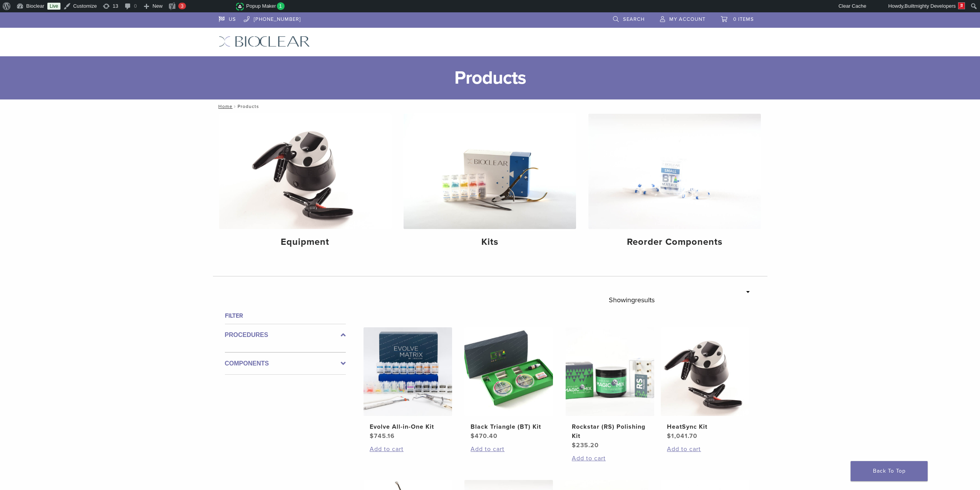 This screenshot has width=980, height=490. Describe the element at coordinates (634, 20) in the screenshot. I see `span: Search` at that location.